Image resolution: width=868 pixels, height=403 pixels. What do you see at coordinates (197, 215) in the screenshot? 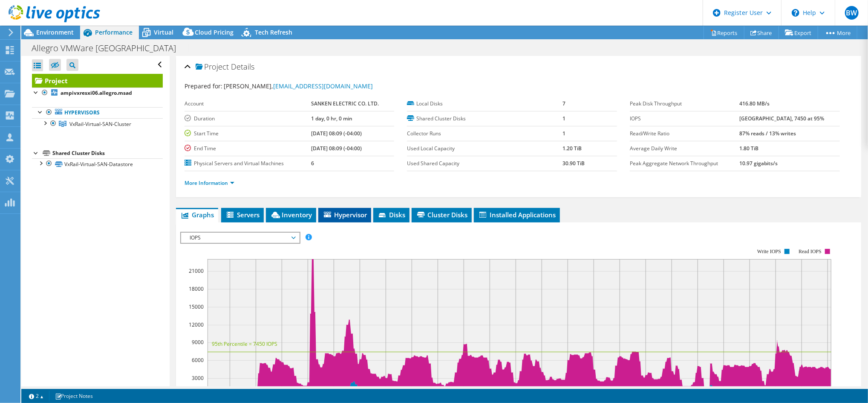
I see `span: Graphs` at bounding box center [197, 215].